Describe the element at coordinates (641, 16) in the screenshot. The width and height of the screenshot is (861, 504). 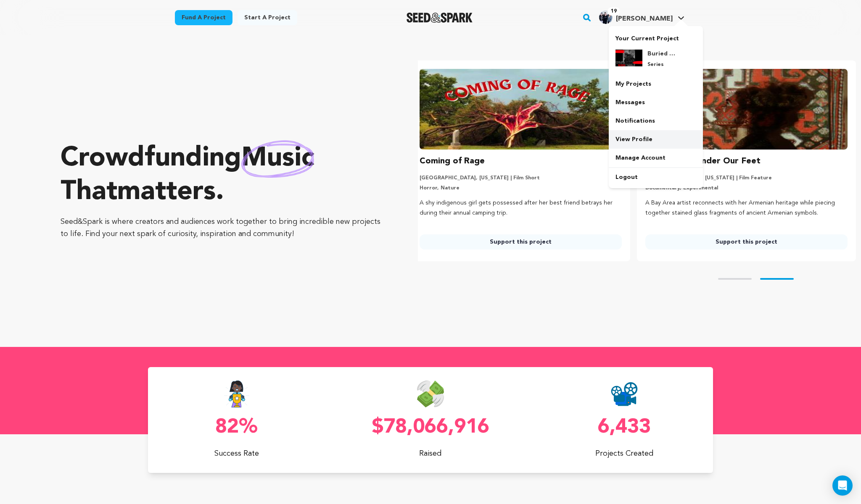
I see `a: Nik C.'s Profile` at that location.